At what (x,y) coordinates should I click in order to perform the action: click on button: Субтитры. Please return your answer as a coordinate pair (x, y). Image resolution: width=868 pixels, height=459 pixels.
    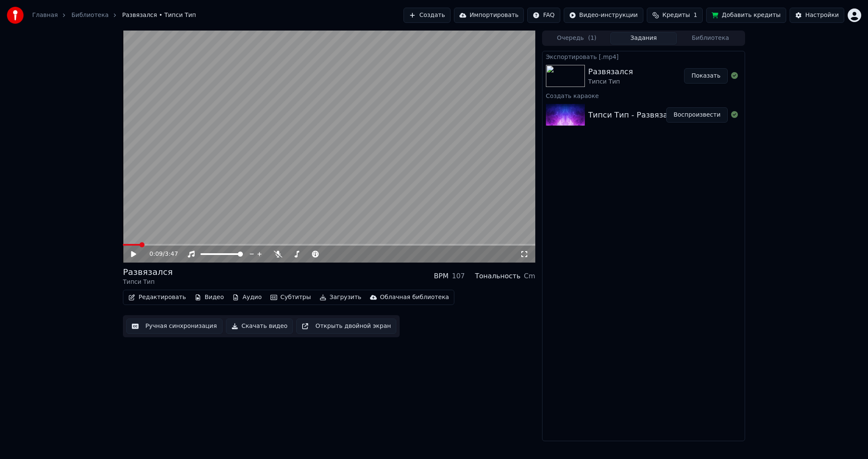
    Looking at the image, I should click on (290, 297).